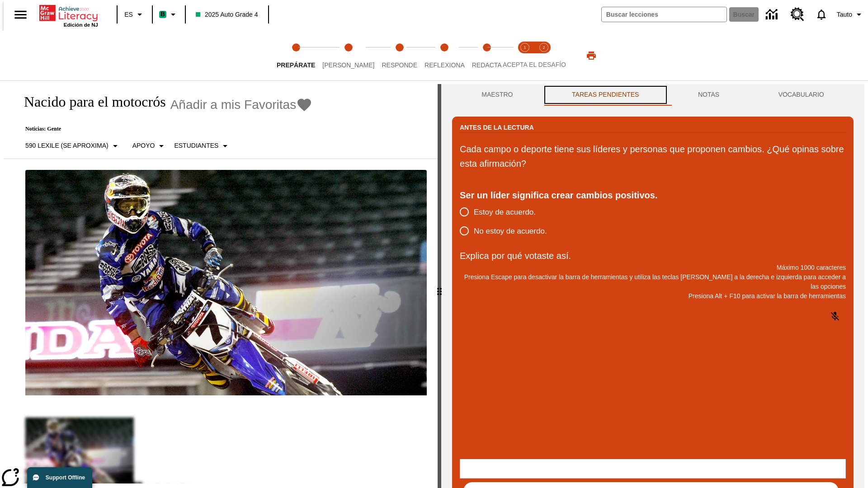 The width and height of the screenshot is (868, 488). What do you see at coordinates (348, 56) in the screenshot?
I see `button: Lee step 2 of 5` at bounding box center [348, 56].